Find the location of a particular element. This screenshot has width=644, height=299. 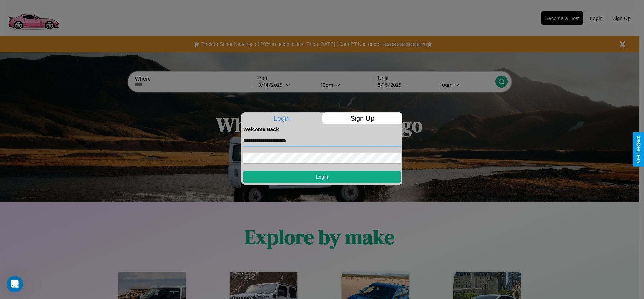

div: Give Feedback is located at coordinates (638, 150).